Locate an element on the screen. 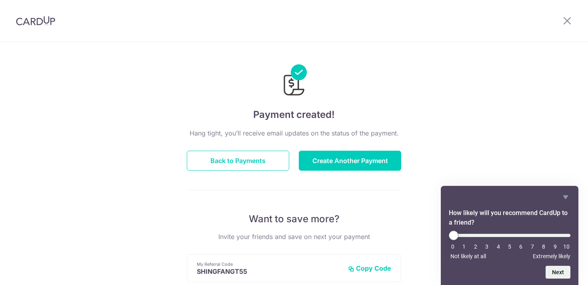  button: Copy Code is located at coordinates (370, 268).